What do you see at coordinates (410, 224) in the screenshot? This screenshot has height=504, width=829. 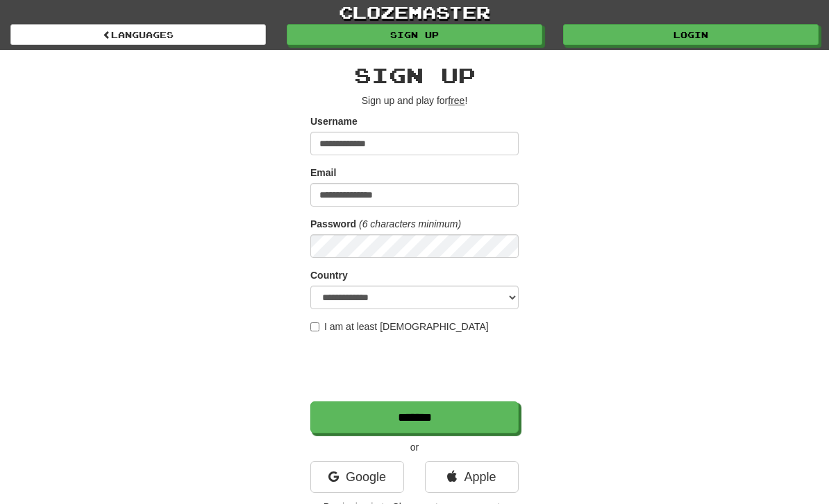 I see `em: (6 characters minimum)` at bounding box center [410, 224].